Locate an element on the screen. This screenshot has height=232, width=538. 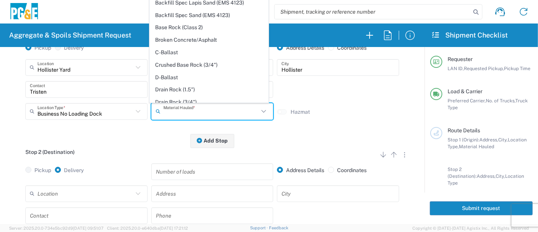
h2: Shipment Checklist is located at coordinates (470, 35).